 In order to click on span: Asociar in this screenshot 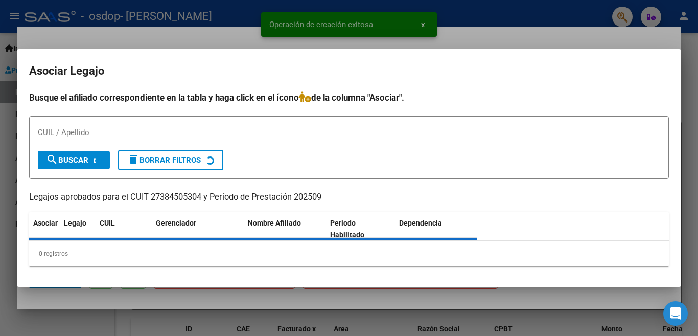, I will do `click(45, 223)`.